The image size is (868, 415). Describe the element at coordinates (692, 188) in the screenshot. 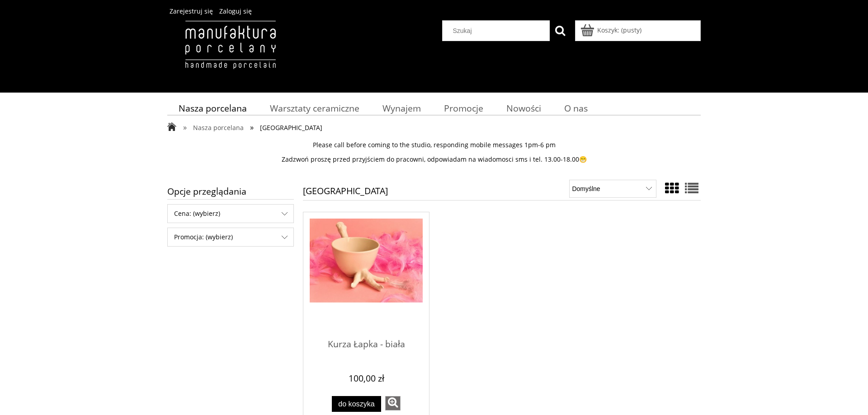

I see `a: Widok pełny` at that location.